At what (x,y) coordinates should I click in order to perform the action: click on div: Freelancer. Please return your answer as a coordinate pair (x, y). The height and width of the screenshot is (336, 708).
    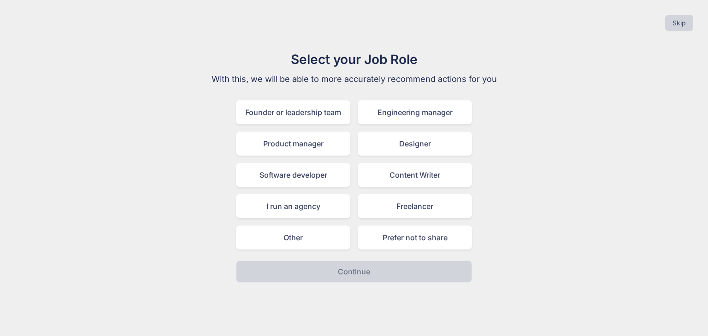
    Looking at the image, I should click on (415, 206).